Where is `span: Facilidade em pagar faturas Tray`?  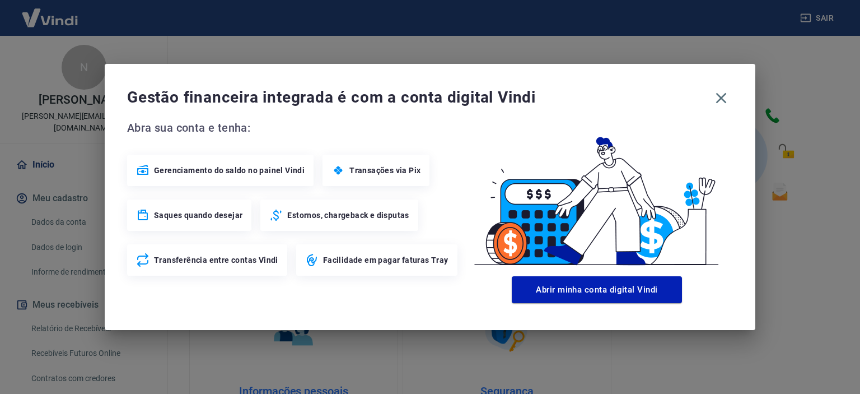 span: Facilidade em pagar faturas Tray is located at coordinates (386, 260).